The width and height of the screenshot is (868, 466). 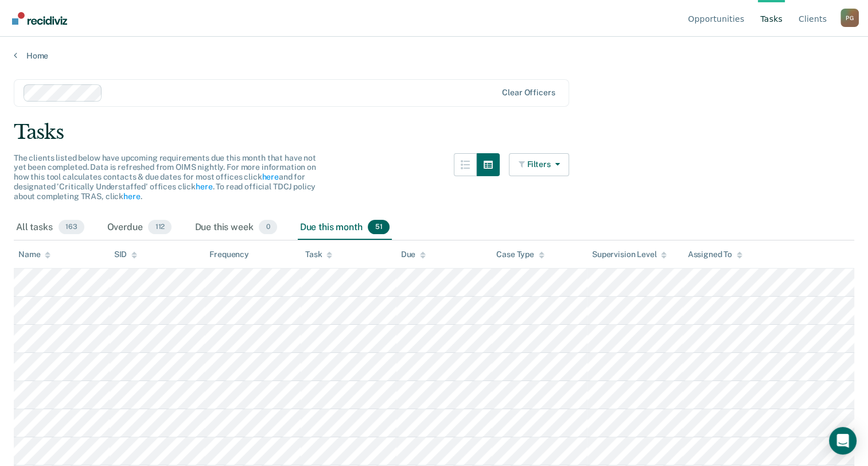 I want to click on a: Home, so click(x=434, y=56).